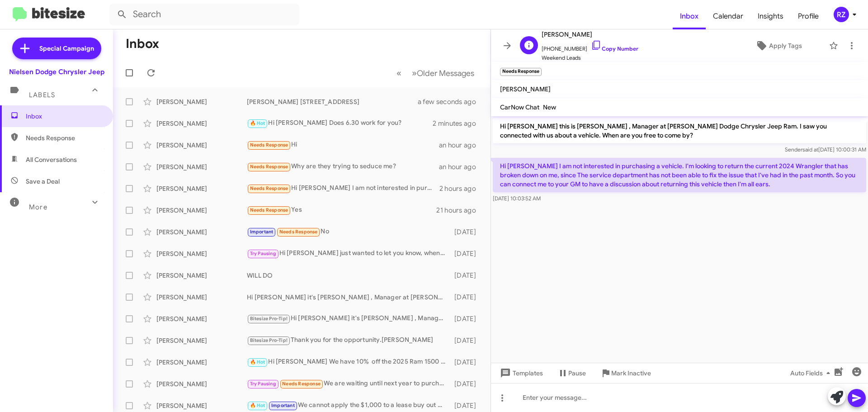 Image resolution: width=868 pixels, height=412 pixels. I want to click on button: Pause, so click(572, 373).